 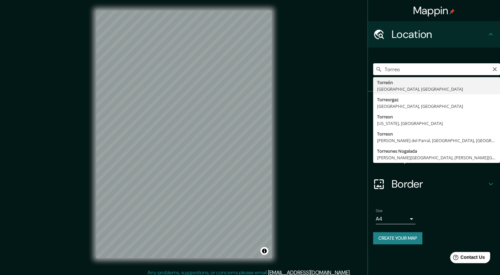 What do you see at coordinates (439, 184) in the screenshot?
I see `h4: Border` at bounding box center [439, 184].